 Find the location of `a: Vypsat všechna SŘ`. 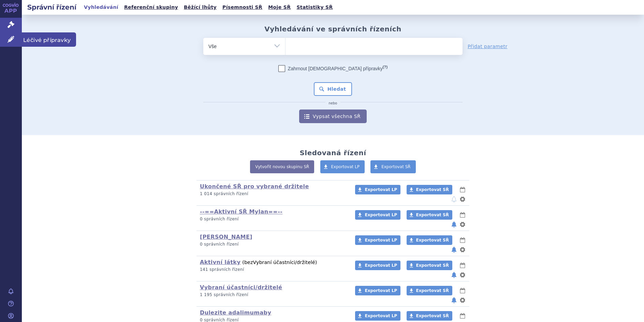

a: Vypsat všechna SŘ is located at coordinates (333, 116).